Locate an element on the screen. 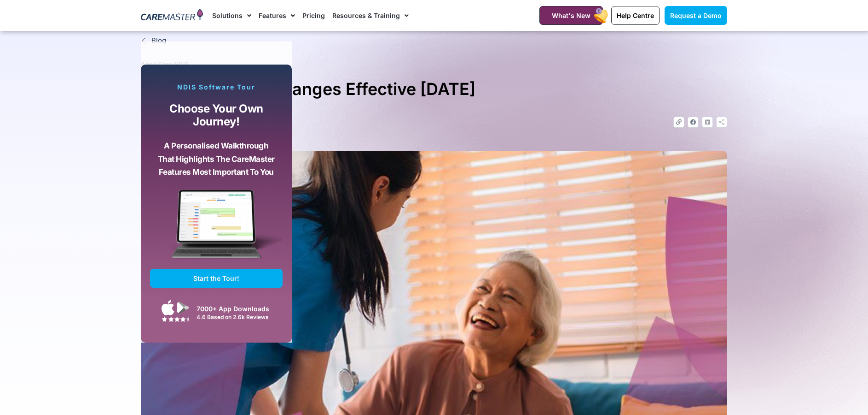  span: Request a Demo is located at coordinates (696, 15).